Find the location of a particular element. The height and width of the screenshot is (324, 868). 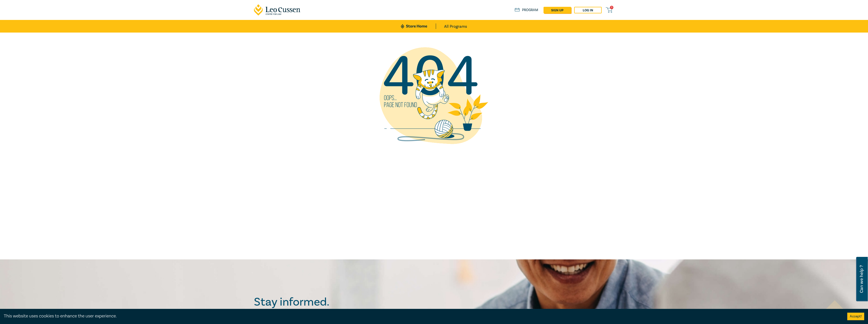

a: sign up is located at coordinates (557, 10).